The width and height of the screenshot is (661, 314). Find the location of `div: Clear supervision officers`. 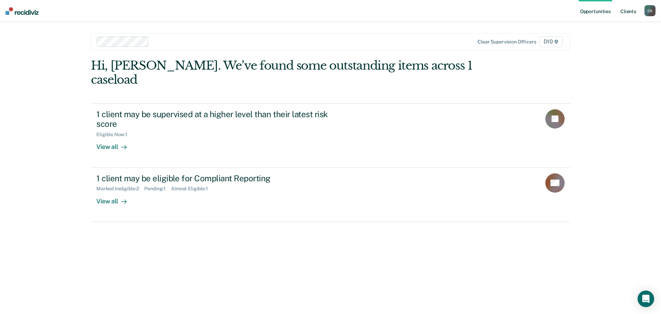

div: Clear supervision officers is located at coordinates (507, 42).